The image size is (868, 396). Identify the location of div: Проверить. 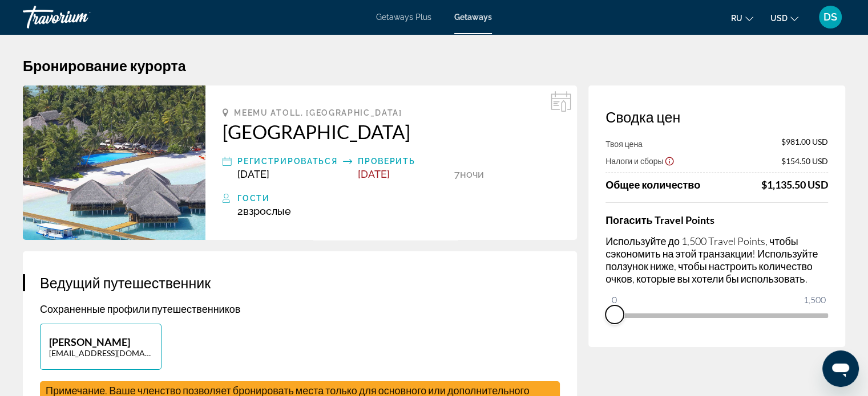
(403, 162).